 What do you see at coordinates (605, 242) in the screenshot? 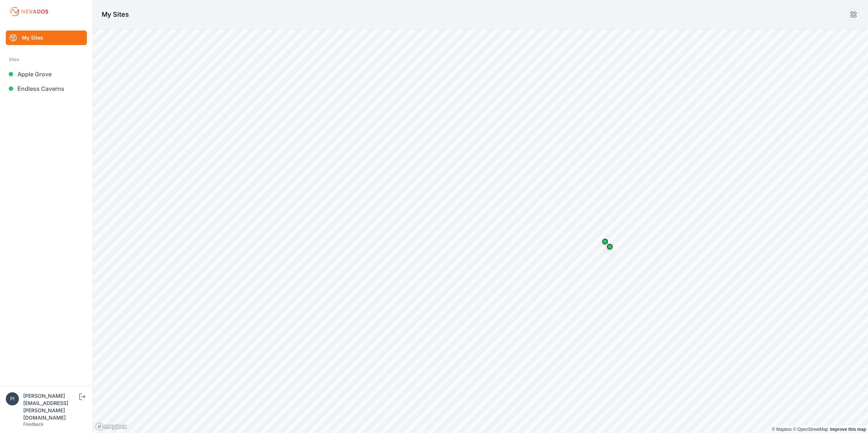
I see `div: Map marker` at bounding box center [605, 242].